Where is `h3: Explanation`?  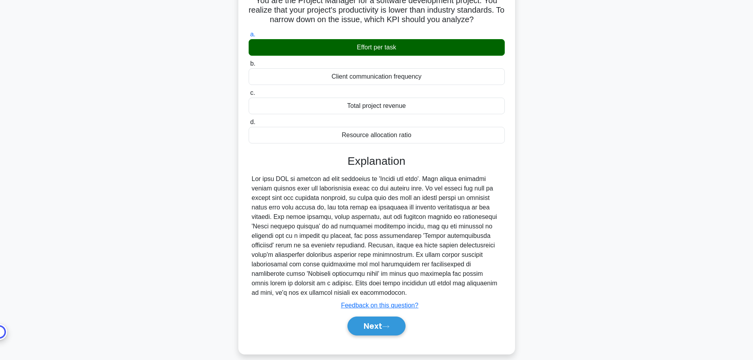
h3: Explanation is located at coordinates (377, 161).